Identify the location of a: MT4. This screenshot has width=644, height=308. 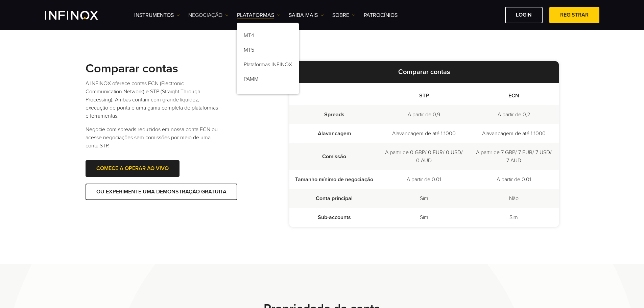
(268, 36).